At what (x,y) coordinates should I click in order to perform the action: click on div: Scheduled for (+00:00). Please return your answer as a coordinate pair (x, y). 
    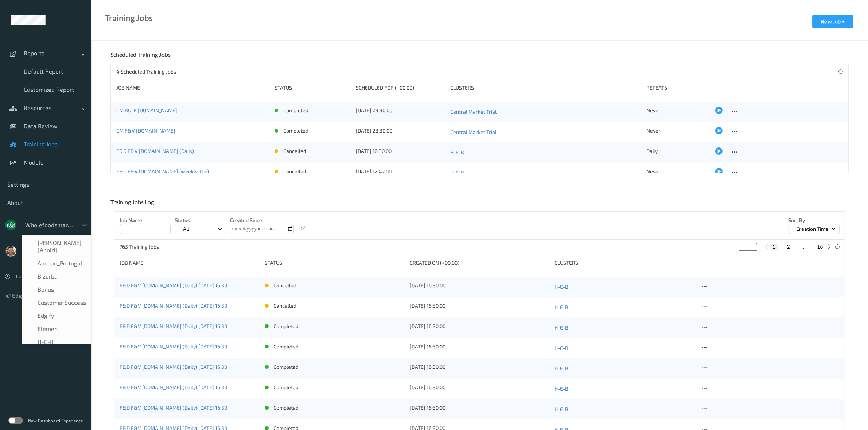
    Looking at the image, I should click on (400, 88).